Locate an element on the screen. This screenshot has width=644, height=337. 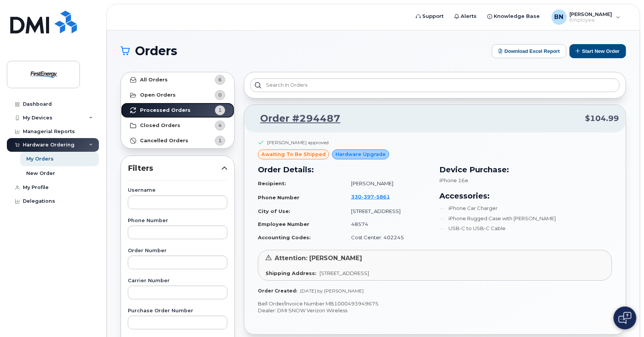
li: USB-C to USB-C Cable is located at coordinates (526, 228).